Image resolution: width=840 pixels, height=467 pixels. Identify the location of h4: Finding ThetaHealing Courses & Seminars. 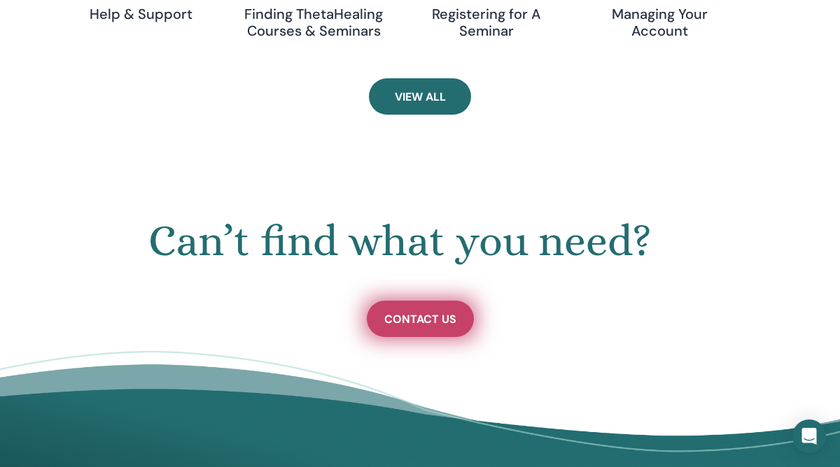
(313, 22).